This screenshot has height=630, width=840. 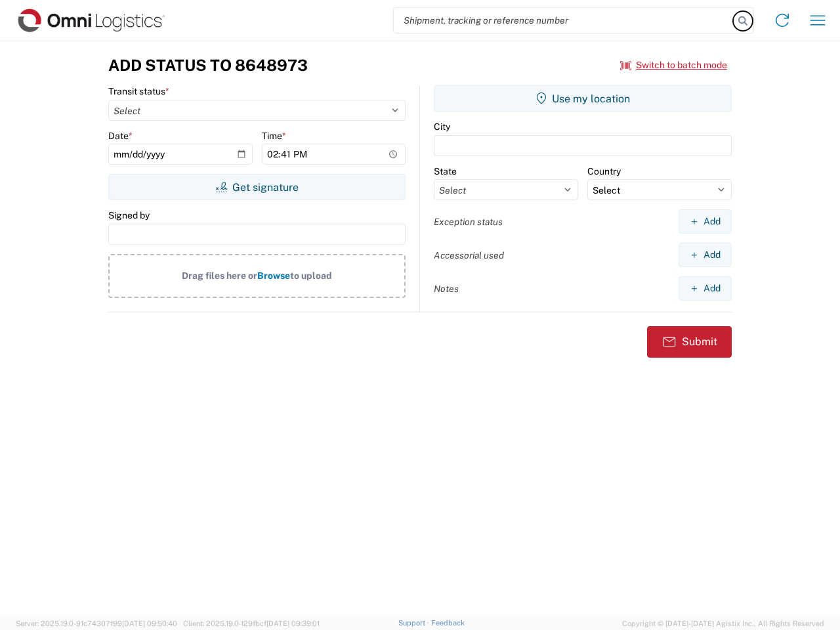 I want to click on label: Date, so click(x=120, y=136).